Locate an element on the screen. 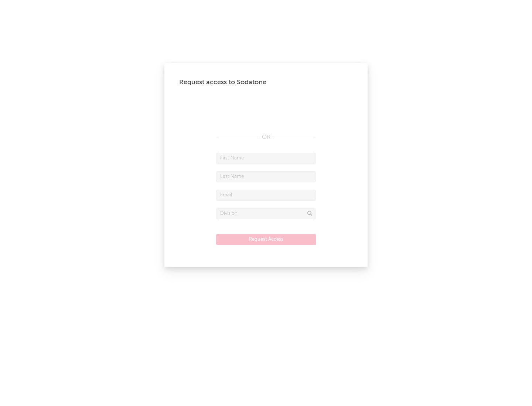 The height and width of the screenshot is (406, 532). input: First Name is located at coordinates (266, 158).